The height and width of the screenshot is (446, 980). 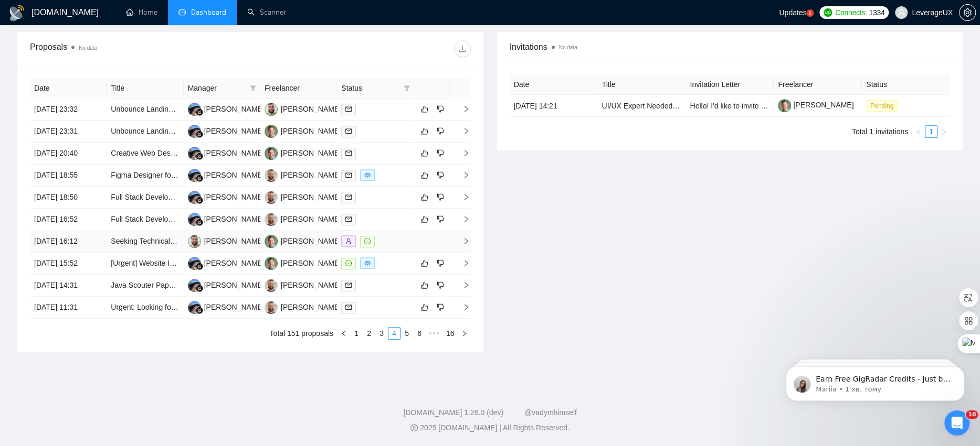 I want to click on p: Message from Mariia, sent 1 хв. тому, so click(x=114, y=45).